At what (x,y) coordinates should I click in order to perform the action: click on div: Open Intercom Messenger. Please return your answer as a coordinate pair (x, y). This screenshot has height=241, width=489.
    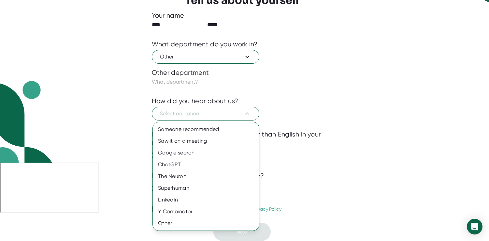
    Looking at the image, I should click on (475, 226).